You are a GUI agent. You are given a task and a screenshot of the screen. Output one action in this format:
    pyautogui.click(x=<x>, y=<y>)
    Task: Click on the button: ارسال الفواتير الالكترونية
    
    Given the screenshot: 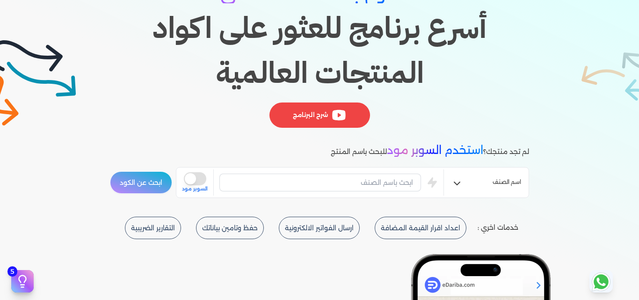 What is the action you would take?
    pyautogui.click(x=319, y=228)
    